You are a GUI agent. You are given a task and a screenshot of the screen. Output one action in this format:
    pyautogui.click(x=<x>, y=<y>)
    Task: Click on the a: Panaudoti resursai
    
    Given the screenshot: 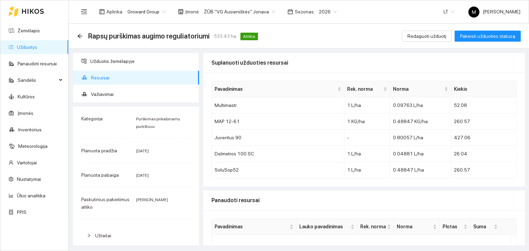 What is the action you would take?
    pyautogui.click(x=37, y=64)
    